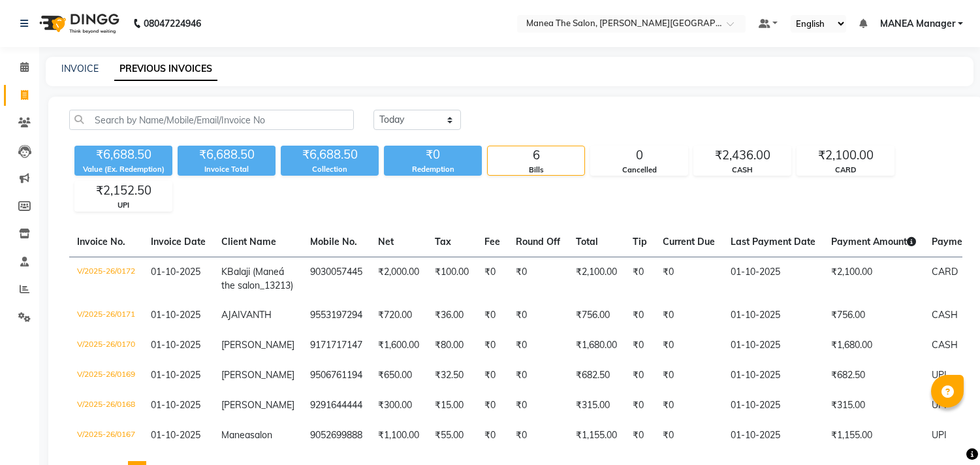 This screenshot has height=465, width=980. Describe the element at coordinates (639, 156) in the screenshot. I see `div: 0` at that location.